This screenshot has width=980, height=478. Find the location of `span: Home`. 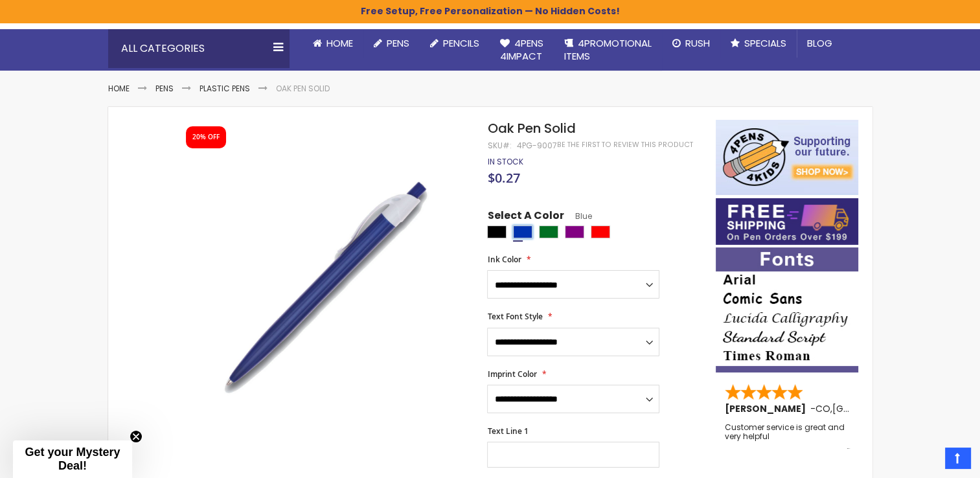

span: Home is located at coordinates (340, 43).